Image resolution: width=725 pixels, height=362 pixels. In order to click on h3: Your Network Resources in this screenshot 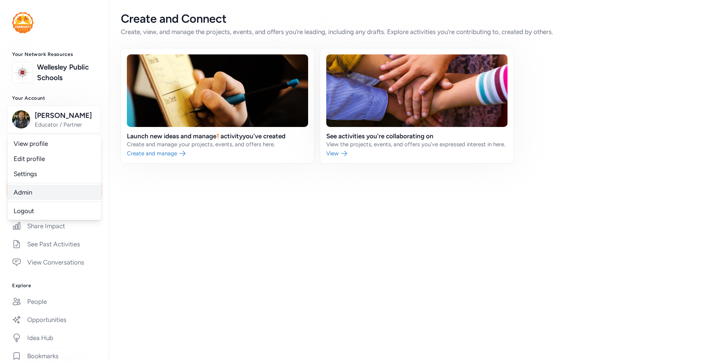, I will do `click(54, 54)`.